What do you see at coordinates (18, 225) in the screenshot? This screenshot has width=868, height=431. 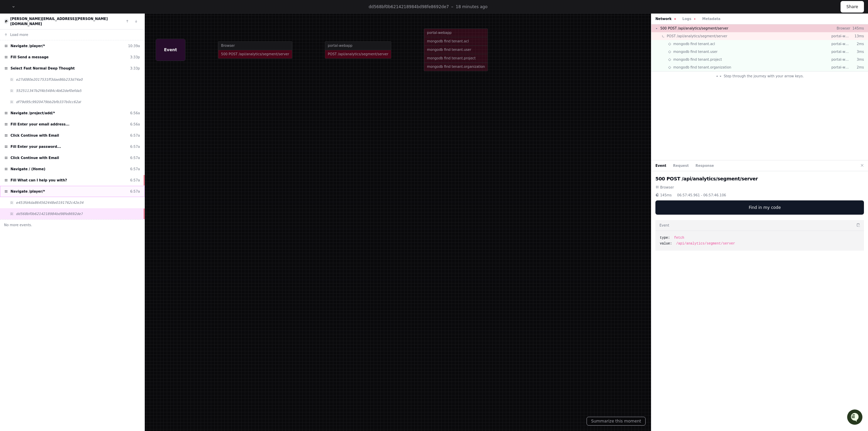 I see `span: No more events.` at bounding box center [18, 225].